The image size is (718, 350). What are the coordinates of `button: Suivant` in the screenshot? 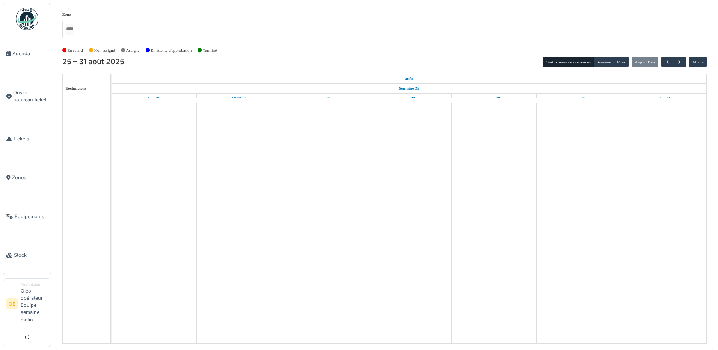 It's located at (679, 62).